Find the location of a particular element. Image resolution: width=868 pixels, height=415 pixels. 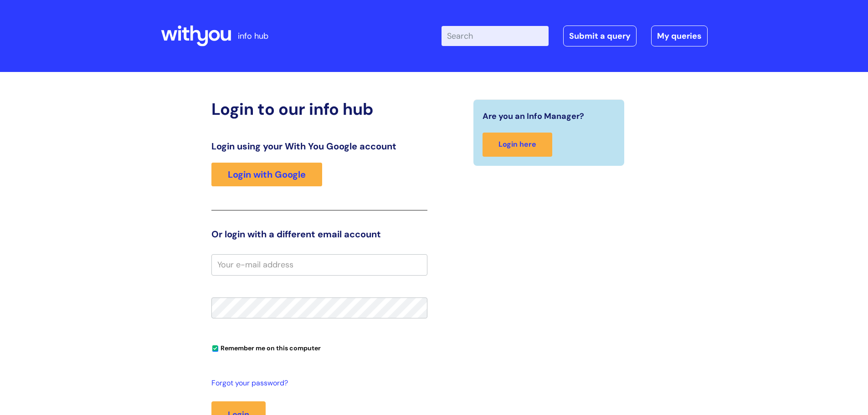

input: Search is located at coordinates (495, 36).